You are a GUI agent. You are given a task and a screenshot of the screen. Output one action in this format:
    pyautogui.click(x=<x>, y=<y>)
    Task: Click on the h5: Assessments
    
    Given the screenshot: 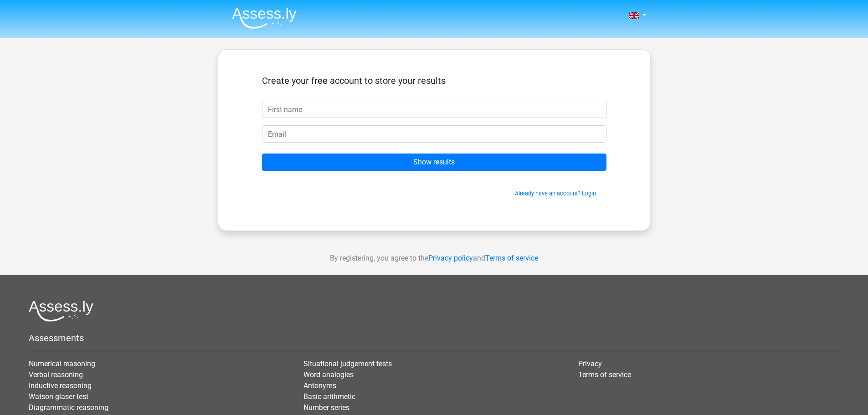 What is the action you would take?
    pyautogui.click(x=434, y=338)
    